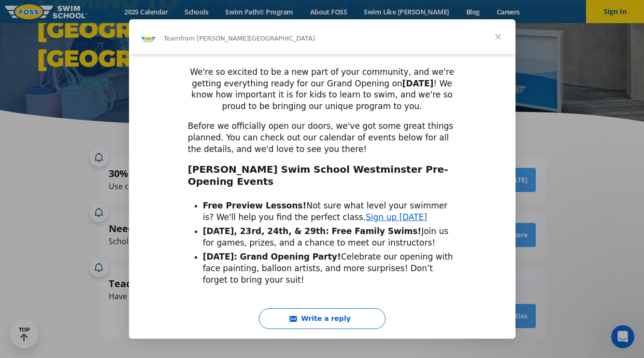 The height and width of the screenshot is (358, 644). What do you see at coordinates (172, 38) in the screenshot?
I see `span: Team` at bounding box center [172, 38].